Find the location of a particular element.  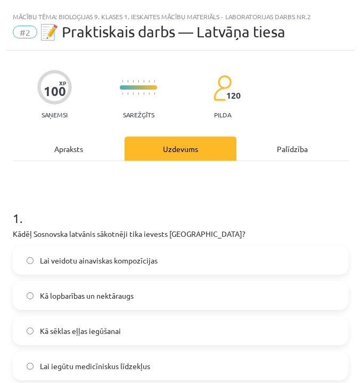

div: 100 is located at coordinates (55, 91).